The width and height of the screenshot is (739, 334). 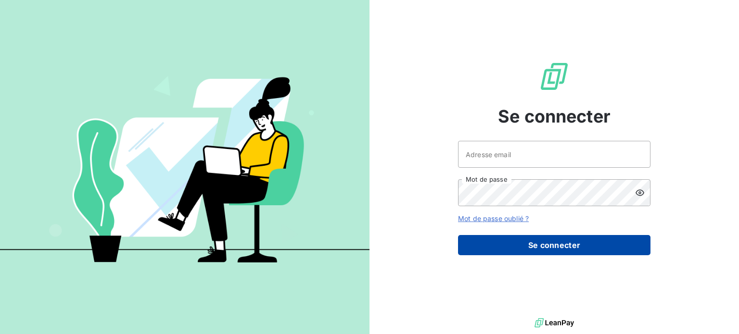 I want to click on img: logo, so click(x=554, y=323).